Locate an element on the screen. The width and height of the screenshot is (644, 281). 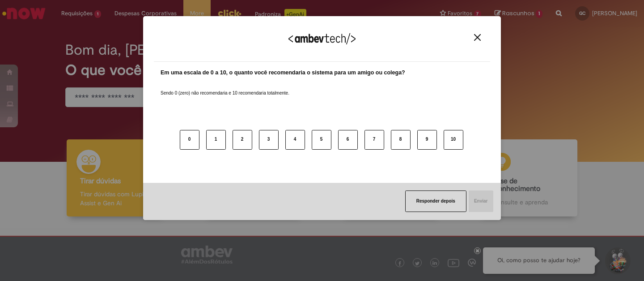
button: 5 is located at coordinates (321, 140).